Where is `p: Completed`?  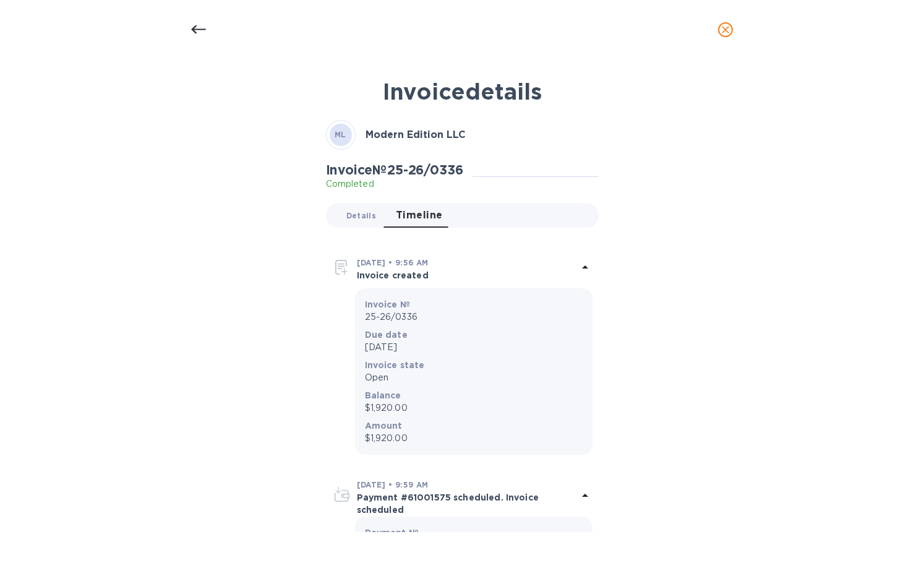 p: Completed is located at coordinates (395, 184).